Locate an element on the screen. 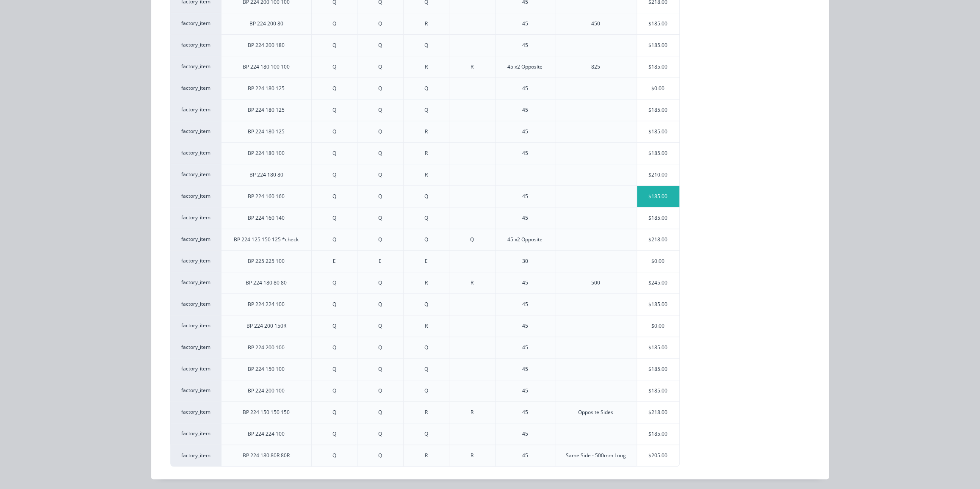 This screenshot has width=980, height=489. div: 30 is located at coordinates (525, 261).